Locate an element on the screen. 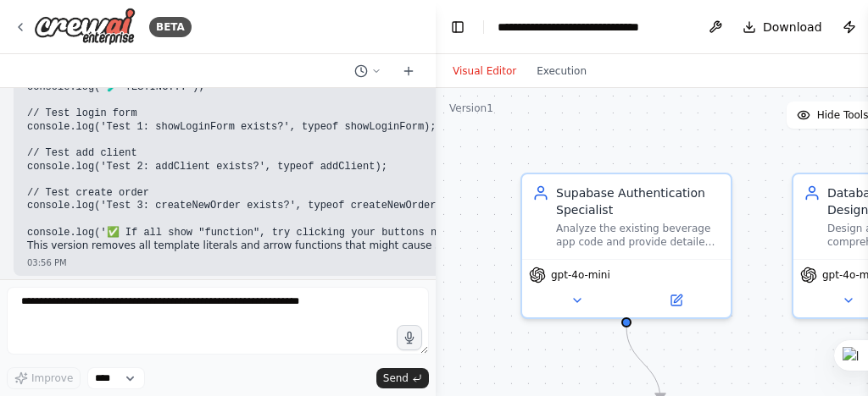 The height and width of the screenshot is (396, 868). button: Download is located at coordinates (783, 27).